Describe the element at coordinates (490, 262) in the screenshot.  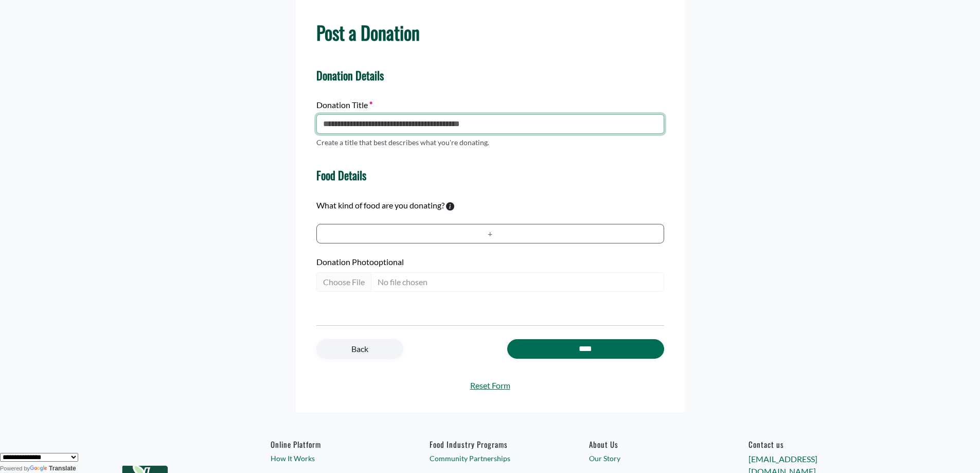
I see `label: Donation Photo` at that location.